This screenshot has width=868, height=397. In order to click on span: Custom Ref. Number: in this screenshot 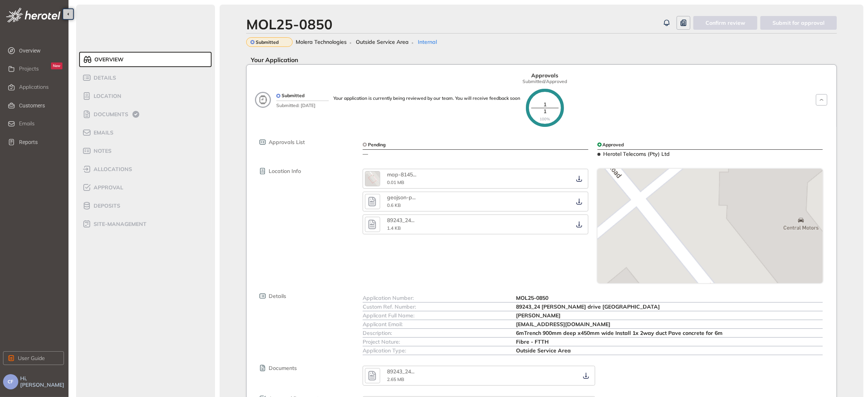, I will do `click(389, 307)`.